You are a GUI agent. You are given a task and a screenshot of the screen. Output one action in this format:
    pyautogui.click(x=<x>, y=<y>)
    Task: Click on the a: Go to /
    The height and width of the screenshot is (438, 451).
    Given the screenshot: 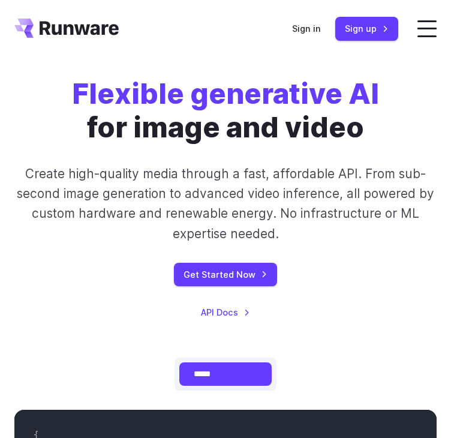 What is the action you would take?
    pyautogui.click(x=67, y=28)
    